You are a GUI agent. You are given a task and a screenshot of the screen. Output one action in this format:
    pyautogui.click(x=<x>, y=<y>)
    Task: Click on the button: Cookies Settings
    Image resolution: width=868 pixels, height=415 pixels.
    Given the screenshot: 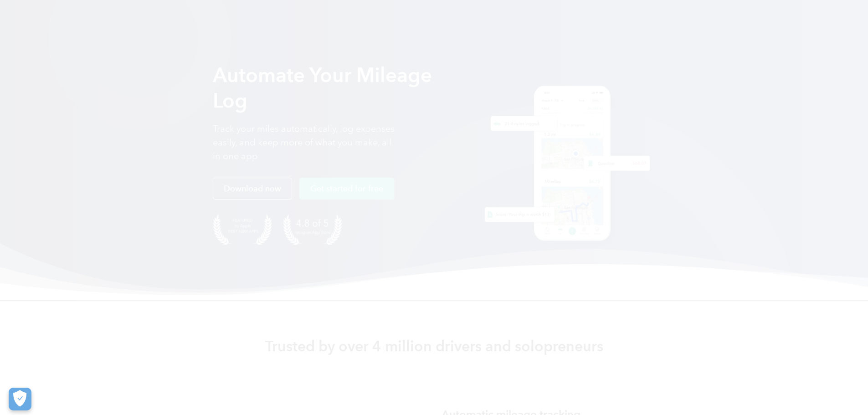 What is the action you would take?
    pyautogui.click(x=20, y=399)
    